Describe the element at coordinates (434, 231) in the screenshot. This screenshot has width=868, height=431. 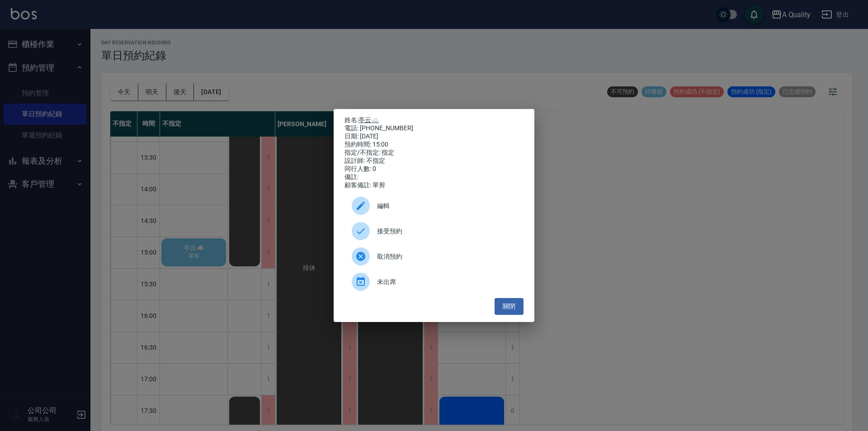
I see `div: 接受預約` at that location.